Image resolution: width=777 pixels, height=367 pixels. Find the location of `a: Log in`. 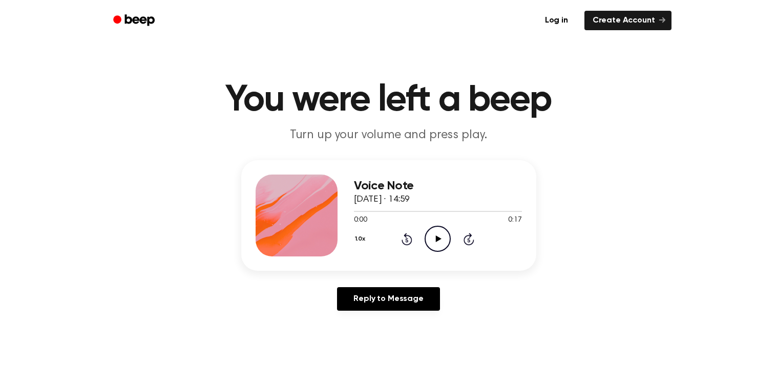

a: Log in is located at coordinates (556, 20).